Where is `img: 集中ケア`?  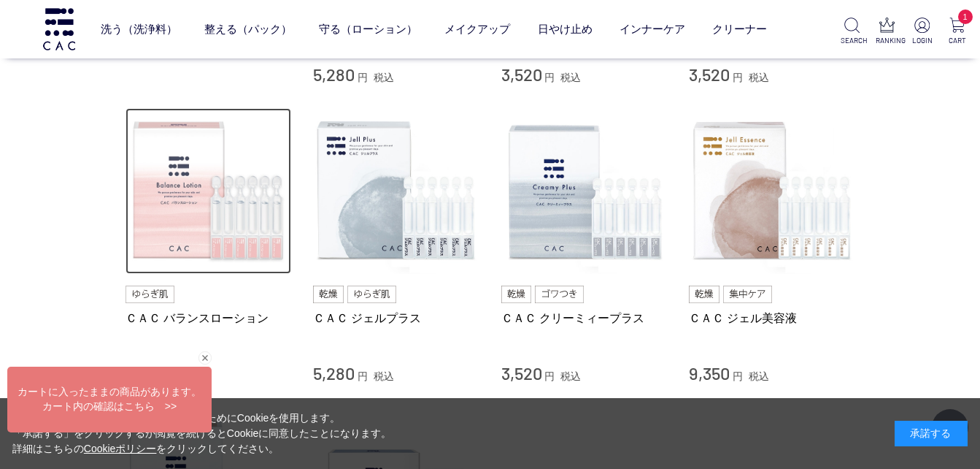
img: 集中ケア is located at coordinates (748, 294).